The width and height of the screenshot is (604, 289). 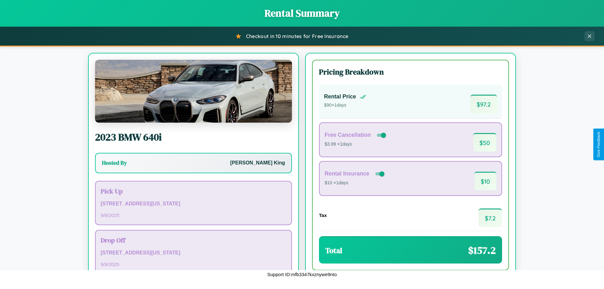 I want to click on h2: 2023 BMW 640i, so click(x=194, y=137).